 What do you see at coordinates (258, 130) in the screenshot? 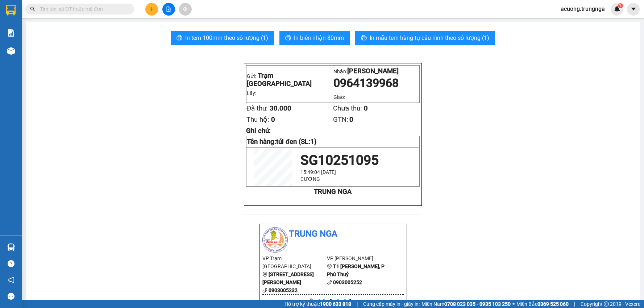
I see `span: Ghi chú:` at bounding box center [258, 130].